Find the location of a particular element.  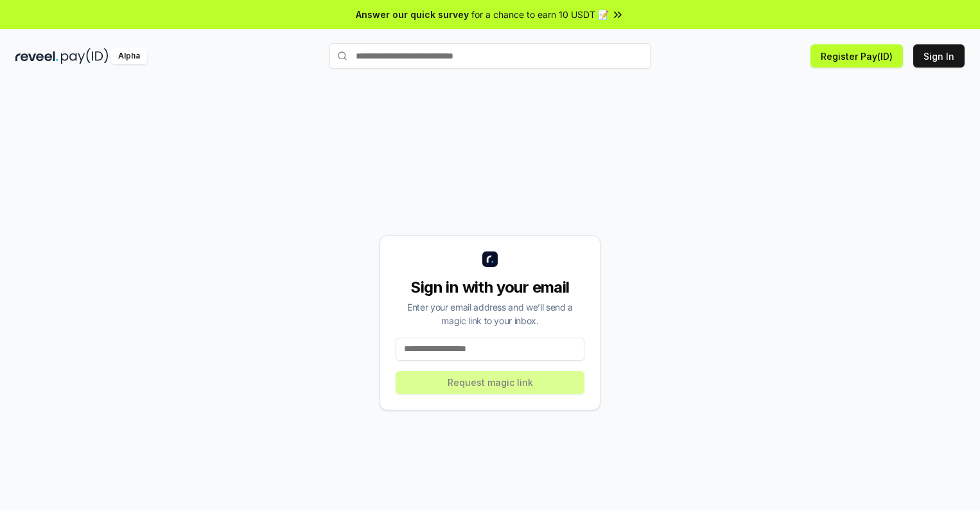

img: reveel_dark is located at coordinates (37, 56).